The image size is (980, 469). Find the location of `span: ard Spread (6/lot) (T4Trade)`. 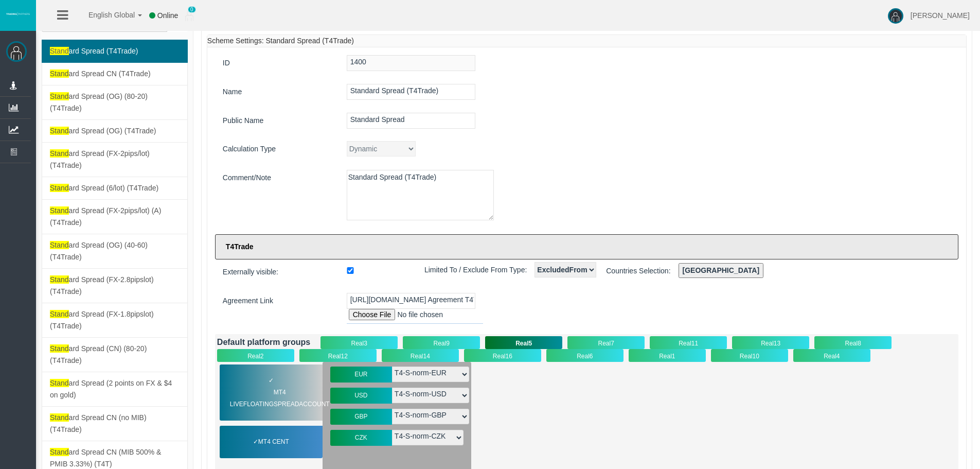

span: ard Spread (6/lot) (T4Trade) is located at coordinates (104, 188).